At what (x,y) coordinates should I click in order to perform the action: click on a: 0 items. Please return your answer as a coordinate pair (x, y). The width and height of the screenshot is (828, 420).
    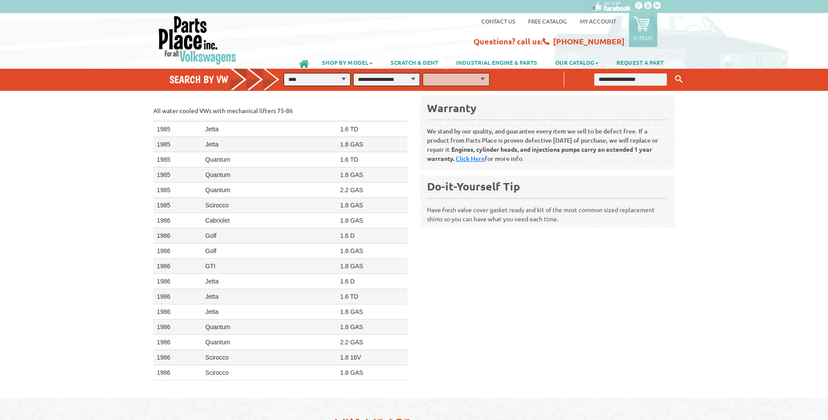
    Looking at the image, I should click on (643, 30).